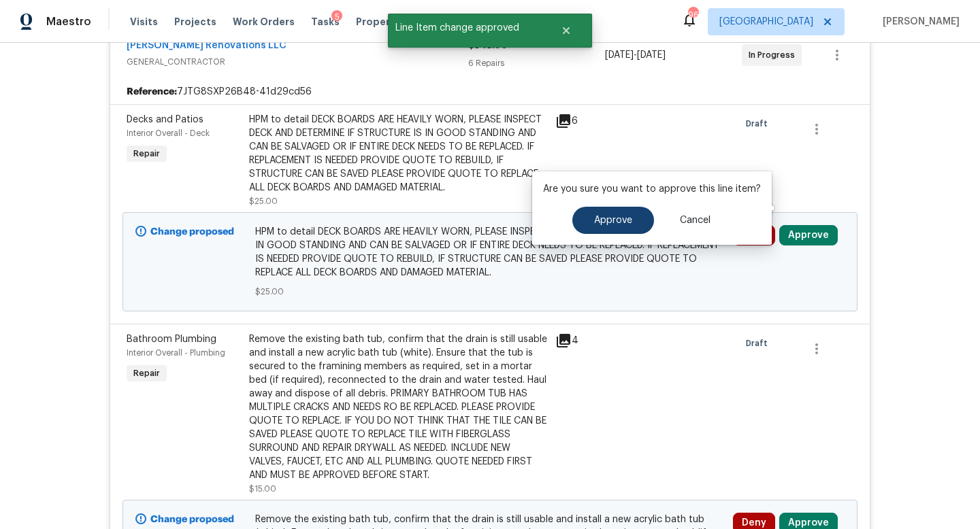 The height and width of the screenshot is (529, 980). What do you see at coordinates (196, 21) in the screenshot?
I see `span: Projects` at bounding box center [196, 21].